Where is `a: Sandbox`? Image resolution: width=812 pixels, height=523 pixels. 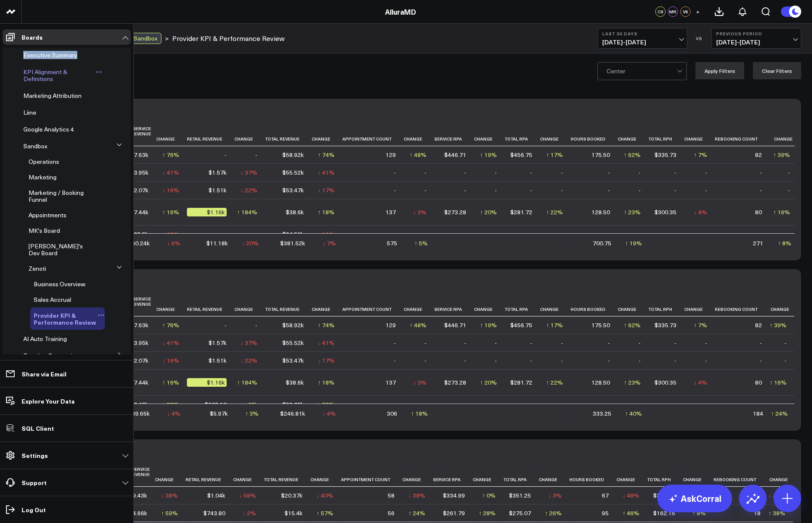
a: Sandbox is located at coordinates (36, 146).